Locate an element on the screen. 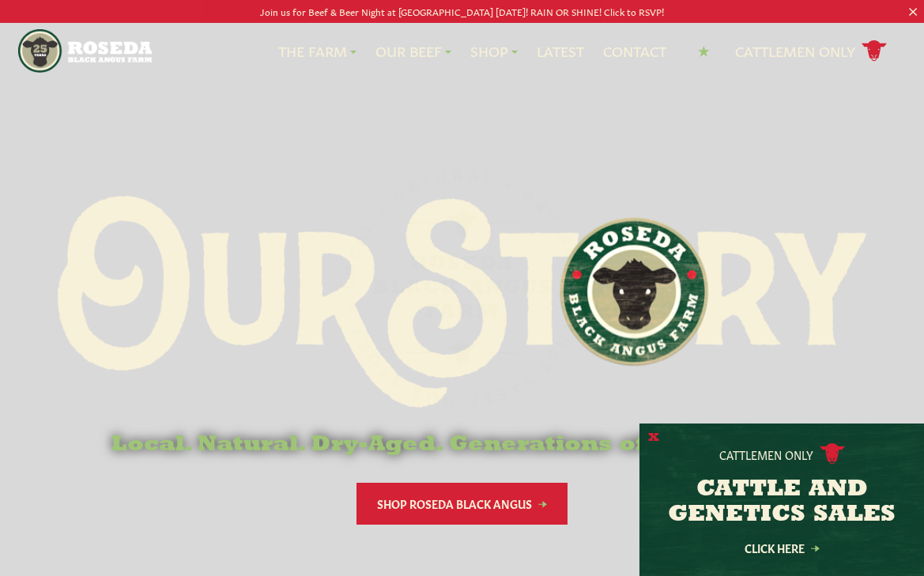 This screenshot has width=924, height=576. a: Cattlemen Only is located at coordinates (811, 50).